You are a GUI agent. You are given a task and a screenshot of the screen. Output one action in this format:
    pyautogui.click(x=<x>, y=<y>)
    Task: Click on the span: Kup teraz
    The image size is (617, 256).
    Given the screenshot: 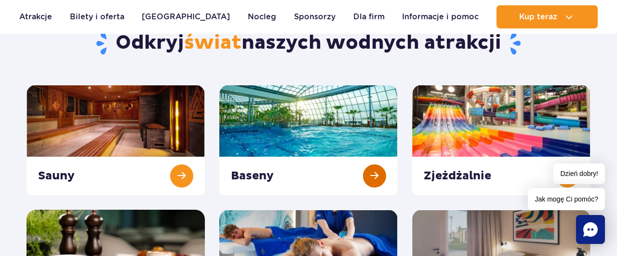 What is the action you would take?
    pyautogui.click(x=538, y=17)
    